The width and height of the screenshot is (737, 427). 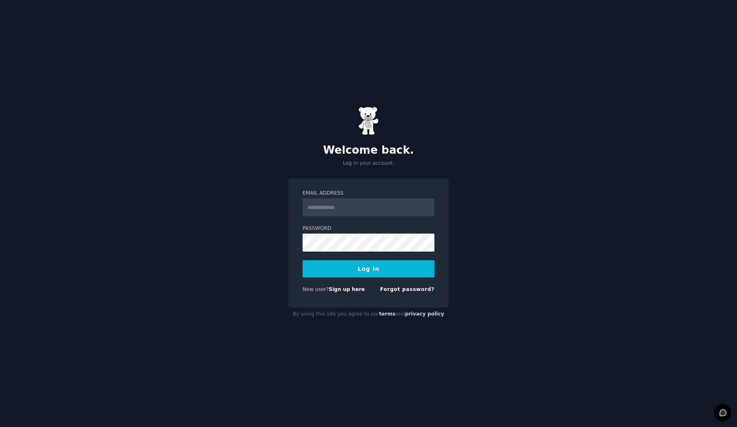 What do you see at coordinates (425, 314) in the screenshot?
I see `a: privacy policy` at bounding box center [425, 314].